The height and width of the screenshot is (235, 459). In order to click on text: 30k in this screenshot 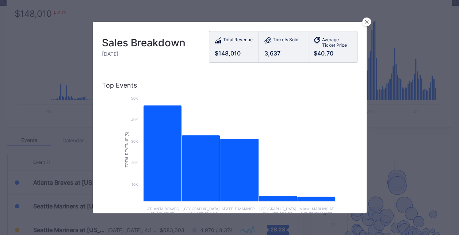, I will do `click(134, 141)`.